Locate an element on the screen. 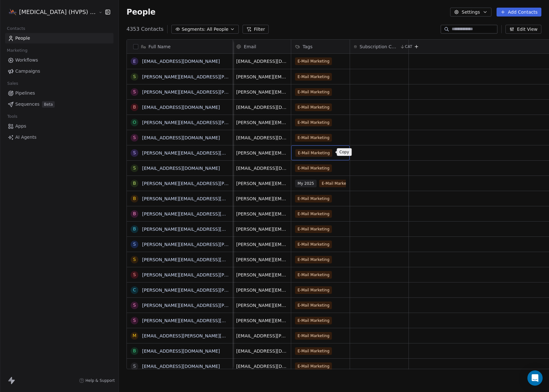 Image resolution: width=549 pixels, height=392 pixels. span: AI Agents is located at coordinates (26, 137).